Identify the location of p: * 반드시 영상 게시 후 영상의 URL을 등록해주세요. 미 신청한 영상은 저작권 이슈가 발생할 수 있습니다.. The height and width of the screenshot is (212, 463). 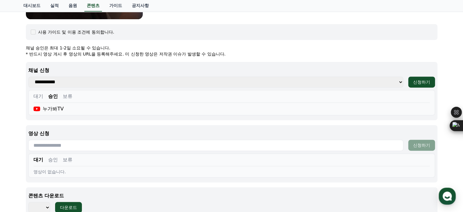
(232, 54).